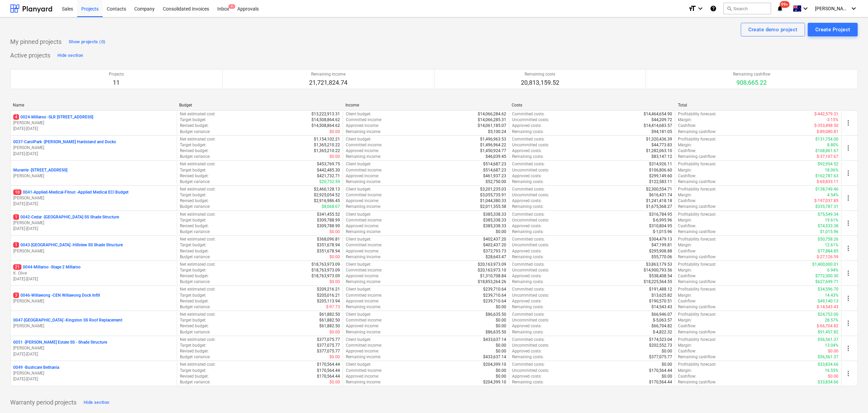  Describe the element at coordinates (827, 132) in the screenshot. I see `p: $-89,080.81` at that location.